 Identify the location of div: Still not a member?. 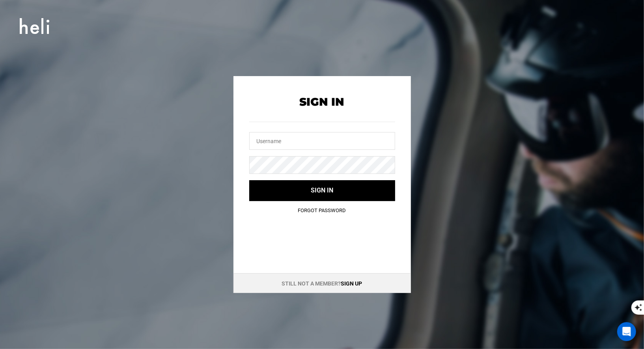
(322, 283).